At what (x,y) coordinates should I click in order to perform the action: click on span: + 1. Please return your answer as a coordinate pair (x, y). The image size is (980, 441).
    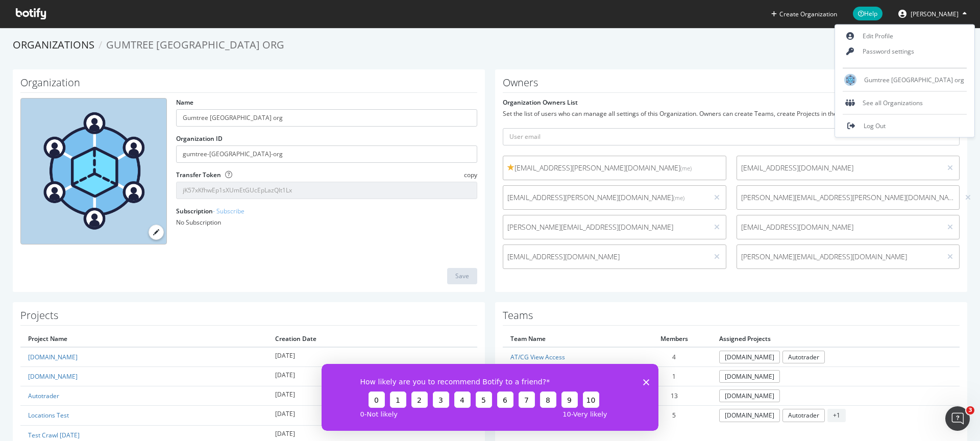
    Looking at the image, I should click on (836, 415).